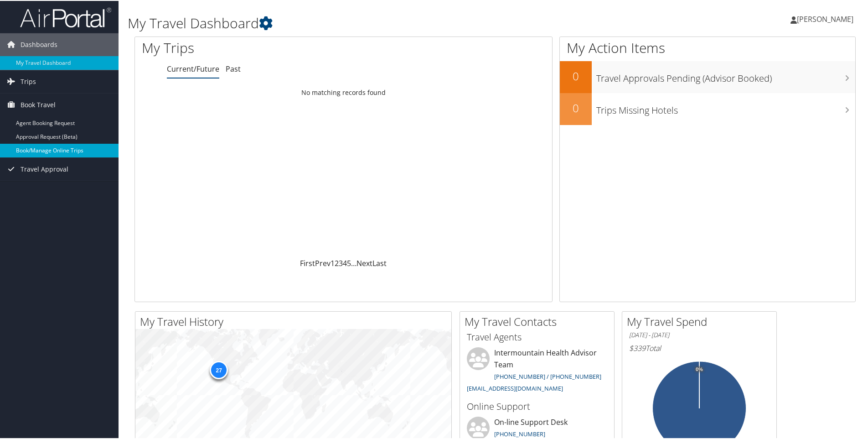 The width and height of the screenshot is (868, 439). Describe the element at coordinates (537, 370) in the screenshot. I see `li: Intermountain Health Advisor Team` at that location.